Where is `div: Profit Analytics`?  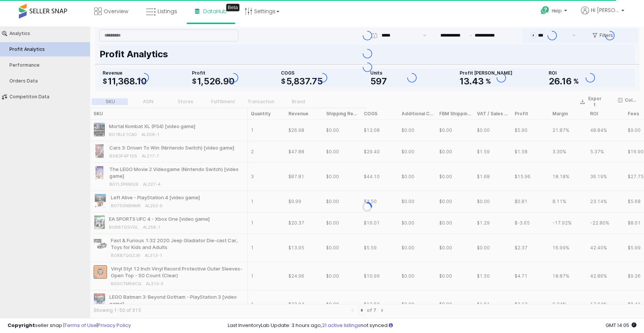 div: Profit Analytics is located at coordinates (49, 23).